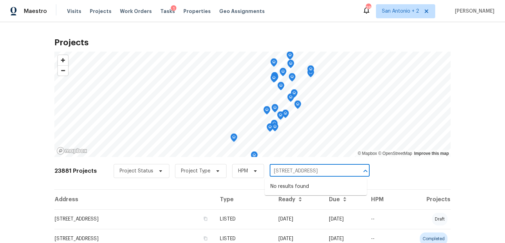 This screenshot has width=505, height=243. What do you see at coordinates (63, 70) in the screenshot?
I see `span: Zoom out` at bounding box center [63, 70].